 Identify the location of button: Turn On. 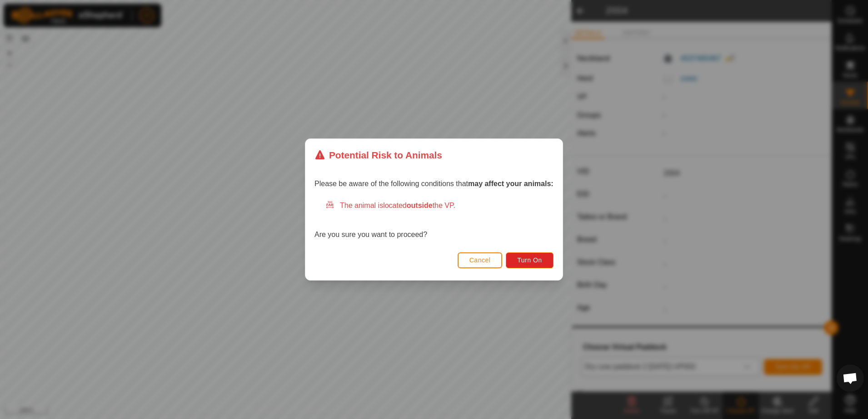
(530, 260).